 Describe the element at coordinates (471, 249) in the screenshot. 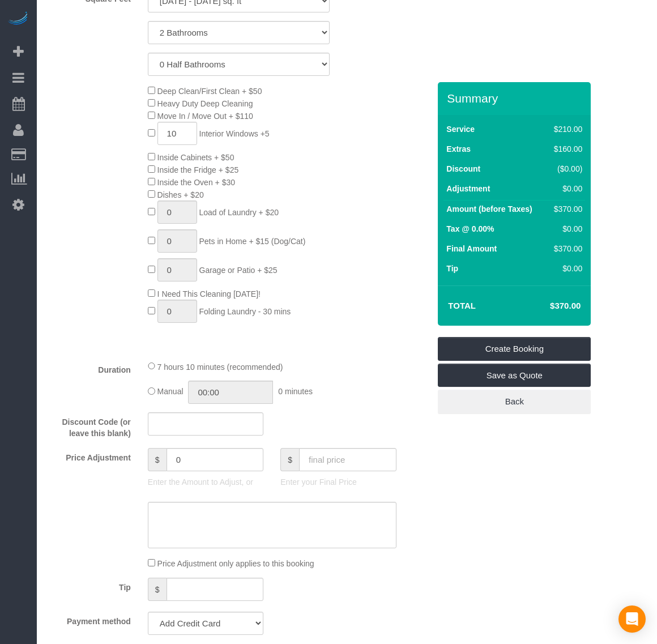

I see `label: Final Amount` at that location.